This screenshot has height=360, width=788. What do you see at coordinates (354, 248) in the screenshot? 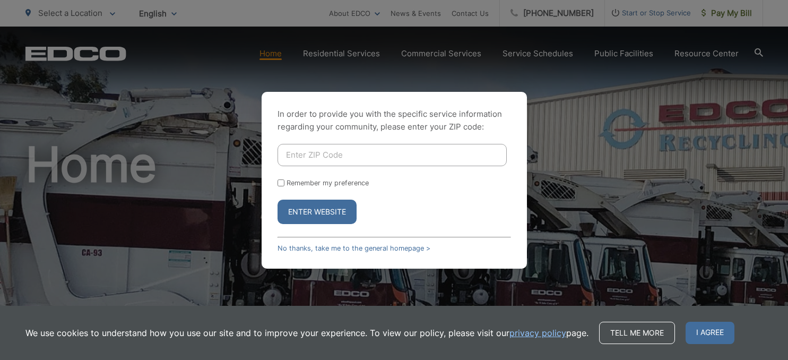
I see `a: No thanks, take me to the general homepage >` at bounding box center [354, 248].